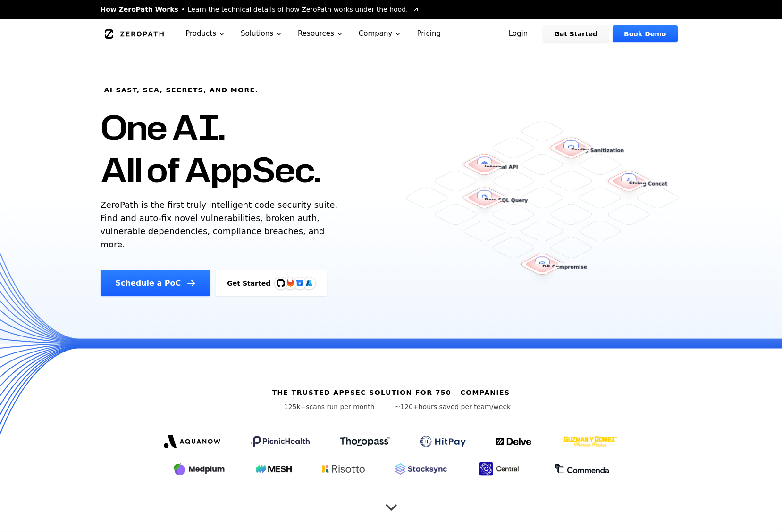 This screenshot has width=782, height=532. What do you see at coordinates (274, 469) in the screenshot?
I see `img: Mesh` at bounding box center [274, 469].